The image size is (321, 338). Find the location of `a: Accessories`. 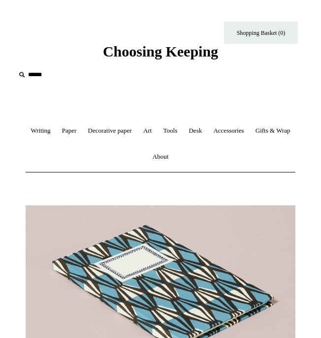

a: Accessories is located at coordinates (228, 131).